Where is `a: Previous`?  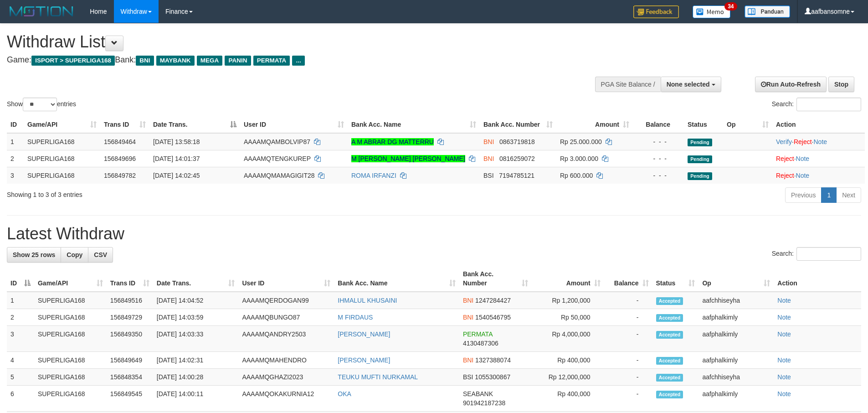 a: Previous is located at coordinates (804, 195).